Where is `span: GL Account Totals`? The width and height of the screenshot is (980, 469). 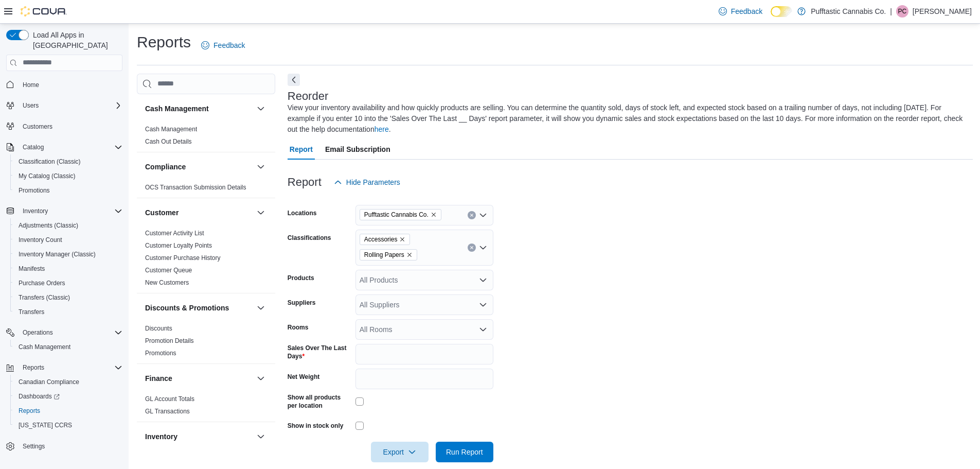
span: GL Account Totals is located at coordinates (170, 399).